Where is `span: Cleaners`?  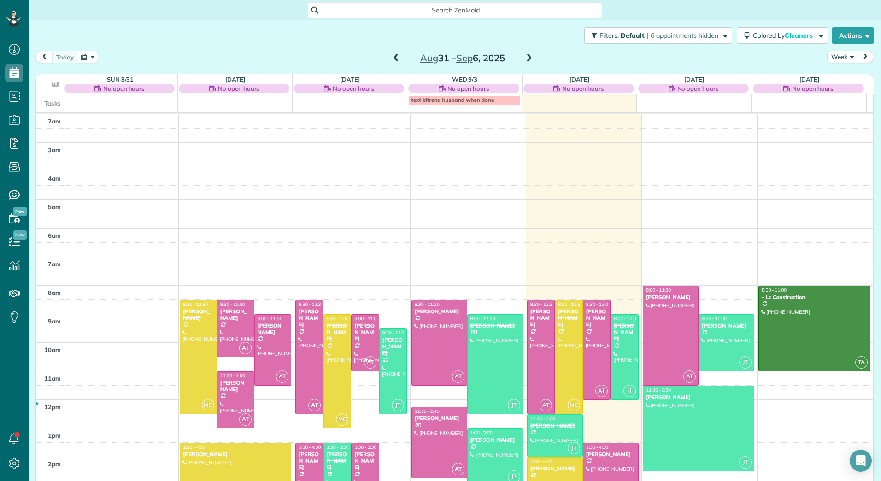 span: Cleaners is located at coordinates (799, 35).